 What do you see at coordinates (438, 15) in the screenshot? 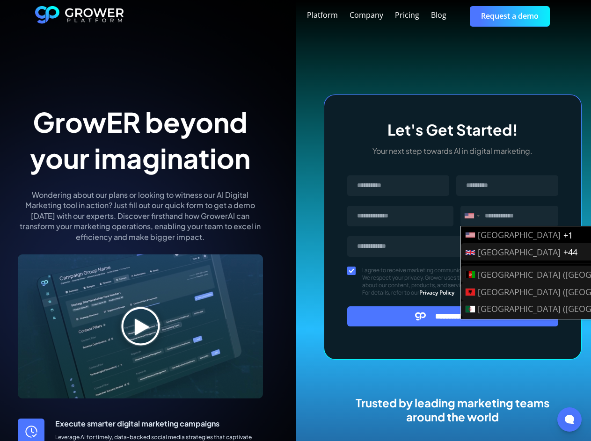
I see `div: Blog` at bounding box center [438, 15].